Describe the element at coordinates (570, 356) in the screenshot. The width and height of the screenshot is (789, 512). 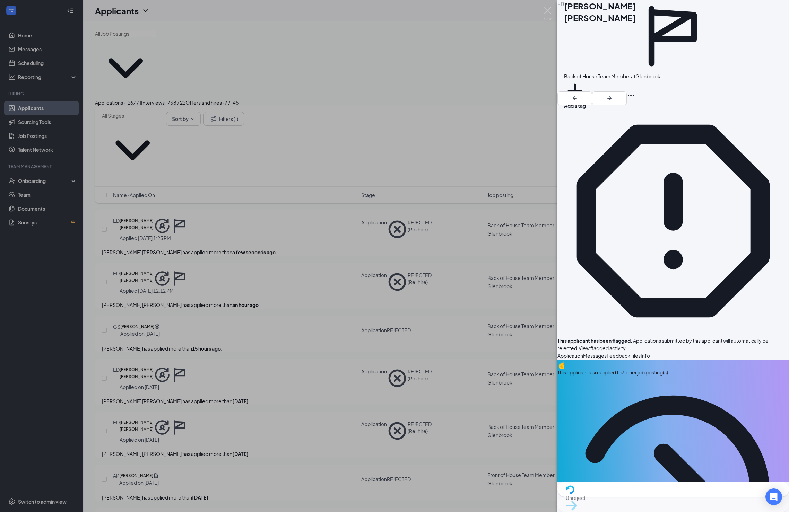
I see `span: Application` at that location.